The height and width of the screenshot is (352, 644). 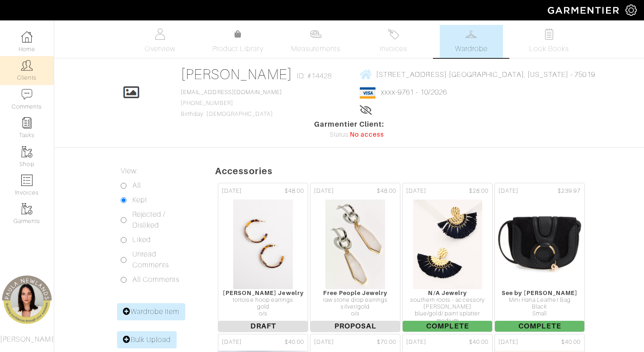 What do you see at coordinates (137, 185) in the screenshot?
I see `label: All` at bounding box center [137, 185].